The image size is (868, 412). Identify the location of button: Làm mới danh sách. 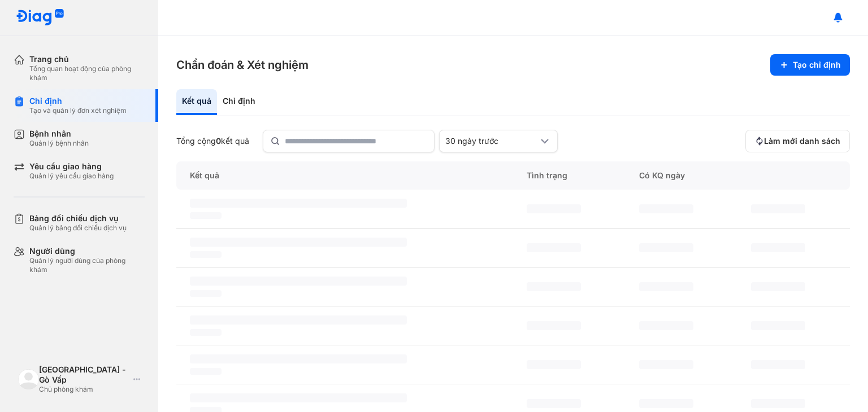
(798, 142).